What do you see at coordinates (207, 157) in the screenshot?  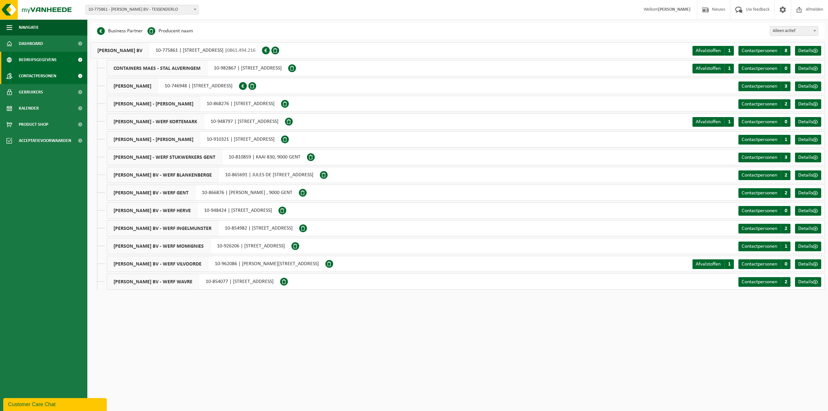 I see `div: 10-810859 | KAAI 830, 9000 GENT` at bounding box center [207, 157].